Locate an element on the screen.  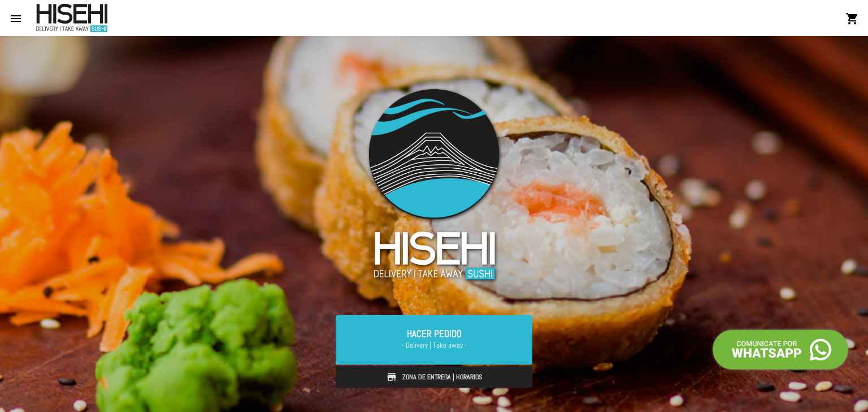
img: logo-slider3.png is located at coordinates (434, 185).